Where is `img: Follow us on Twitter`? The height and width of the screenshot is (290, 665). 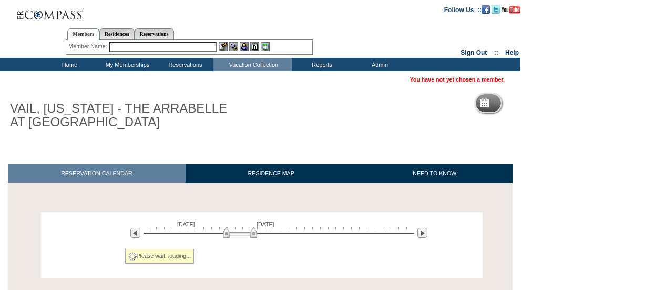
img: Follow us on Twitter is located at coordinates (496, 9).